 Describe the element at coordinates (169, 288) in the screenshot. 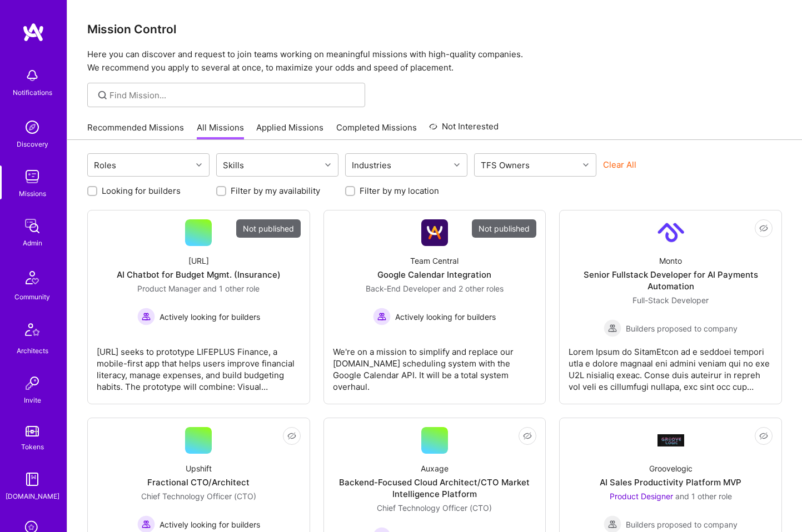

I see `span: Product Manager` at that location.